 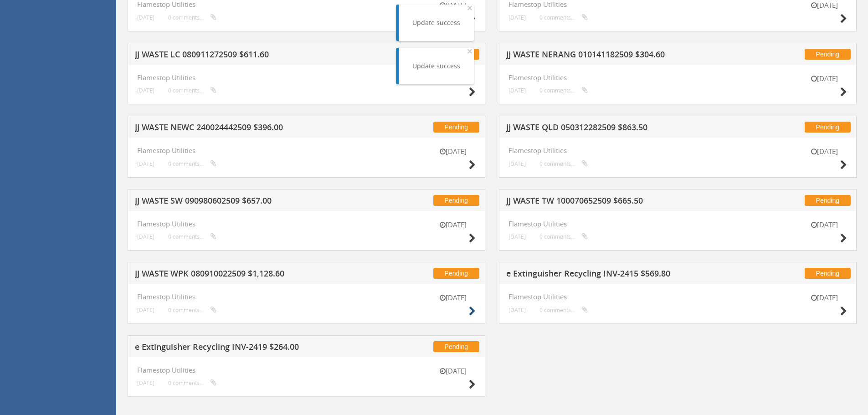 I want to click on h5: JJ WASTE QLD 050312282509 $863.50, so click(x=626, y=128).